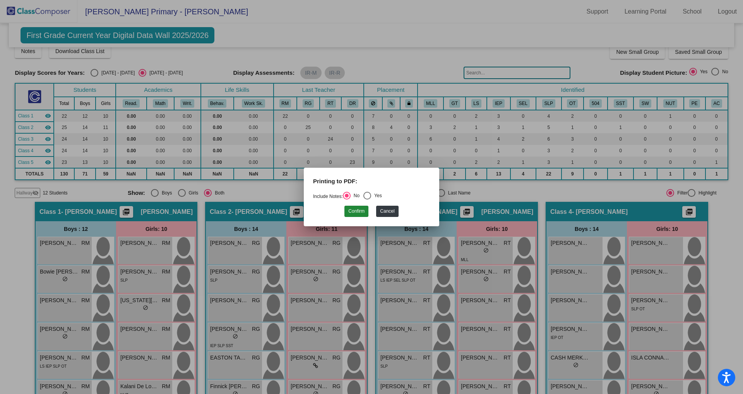 The image size is (743, 394). I want to click on button: Confirm, so click(357, 211).